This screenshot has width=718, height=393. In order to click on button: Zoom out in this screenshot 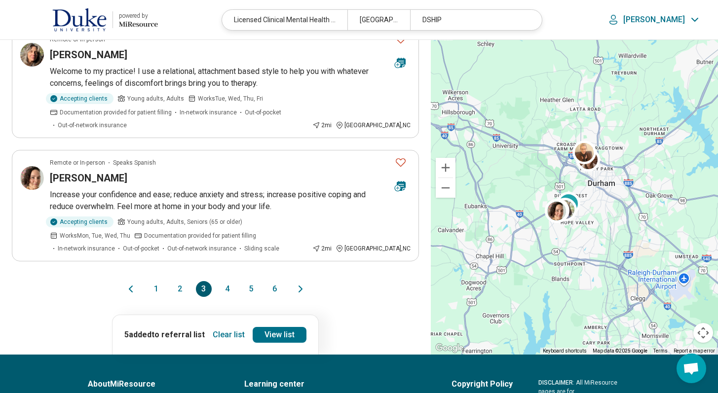, I will do `click(446, 188)`.